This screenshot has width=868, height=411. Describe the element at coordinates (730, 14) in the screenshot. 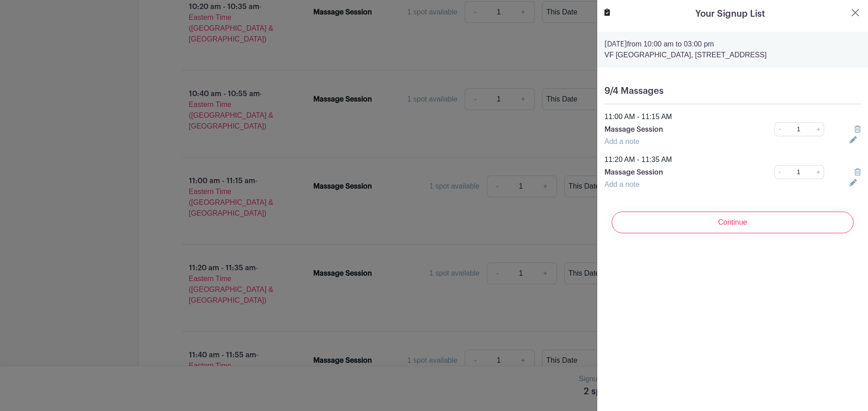

I see `h5: Your Signup List` at that location.